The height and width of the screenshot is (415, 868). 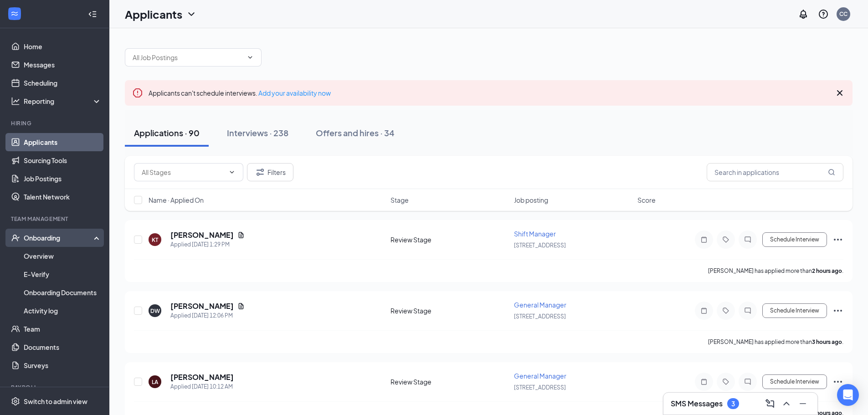 What do you see at coordinates (823, 14) in the screenshot?
I see `svg: QuestionInfo` at bounding box center [823, 14].